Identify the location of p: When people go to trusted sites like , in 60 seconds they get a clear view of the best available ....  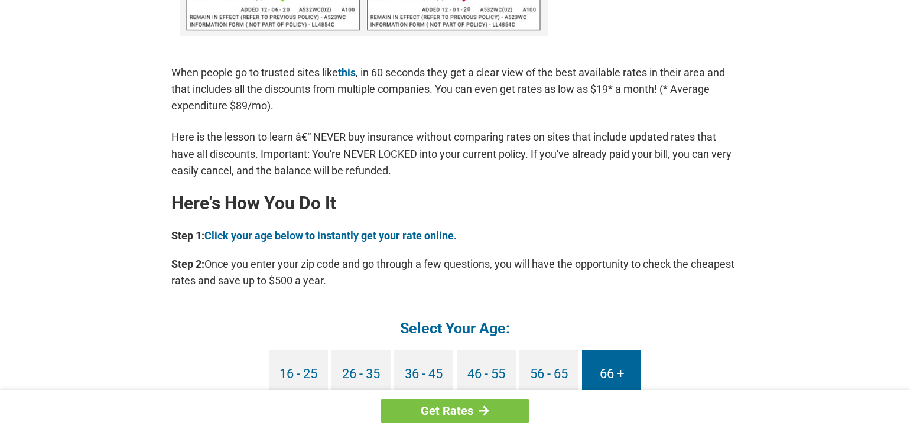
(455, 89).